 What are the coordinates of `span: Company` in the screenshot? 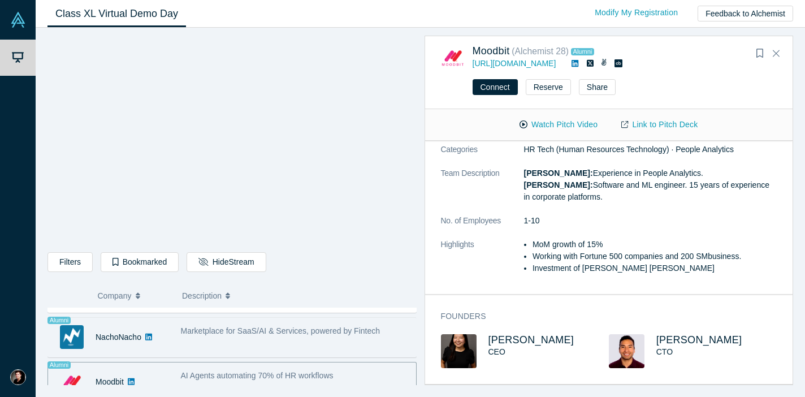 It's located at (115, 296).